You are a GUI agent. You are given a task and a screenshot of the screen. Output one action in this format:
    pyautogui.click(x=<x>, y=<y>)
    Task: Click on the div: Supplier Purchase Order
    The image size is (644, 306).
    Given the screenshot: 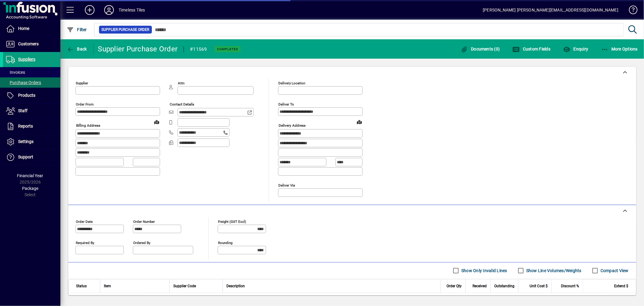 What is the action you would take?
    pyautogui.click(x=138, y=49)
    